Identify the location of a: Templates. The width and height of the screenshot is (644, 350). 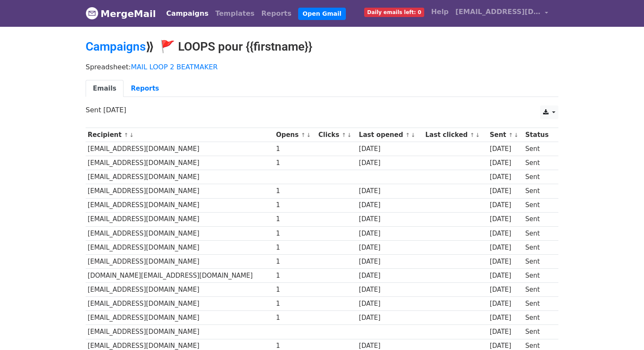
(235, 14).